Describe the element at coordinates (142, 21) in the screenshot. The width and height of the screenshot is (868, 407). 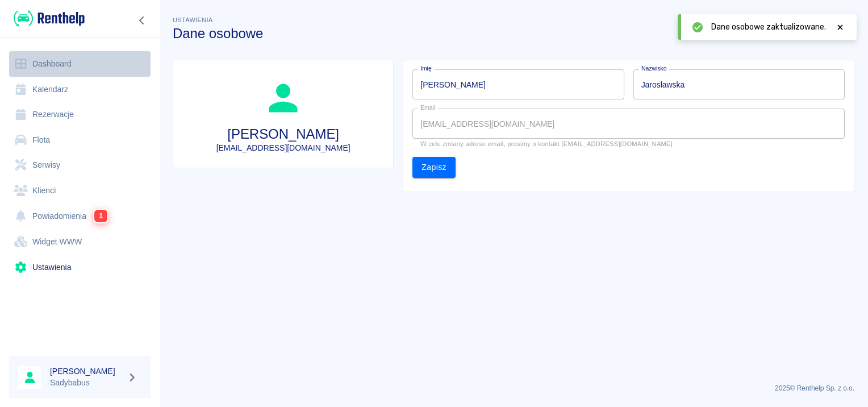
I see `button: Zwiń nawigację` at that location.